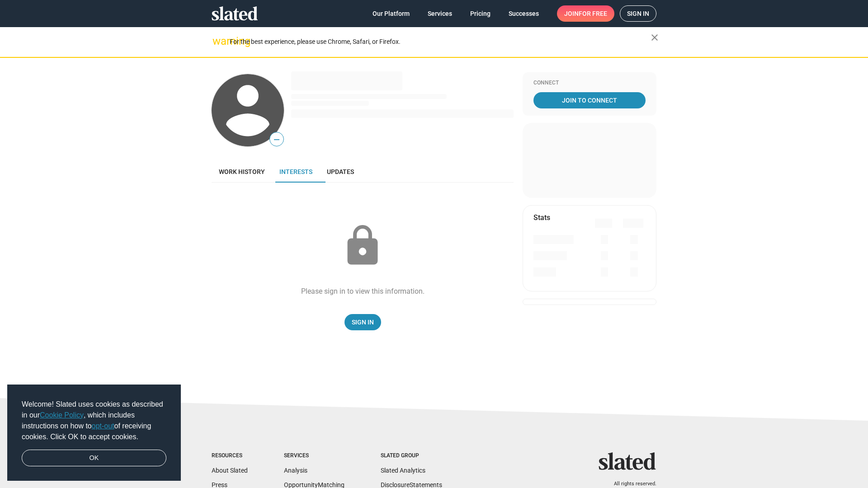  What do you see at coordinates (412, 456) in the screenshot?
I see `div: Slated Group` at bounding box center [412, 456].